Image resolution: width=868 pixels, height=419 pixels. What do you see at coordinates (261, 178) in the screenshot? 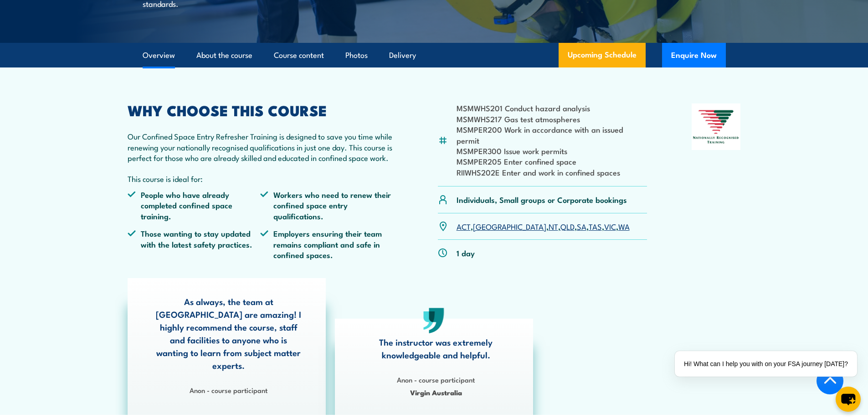
I see `p: This course is ideal for:` at bounding box center [261, 178].